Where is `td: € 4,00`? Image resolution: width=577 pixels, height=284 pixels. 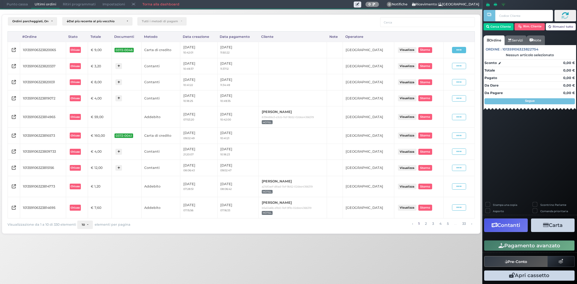
td: € 4,00 is located at coordinates (99, 152).